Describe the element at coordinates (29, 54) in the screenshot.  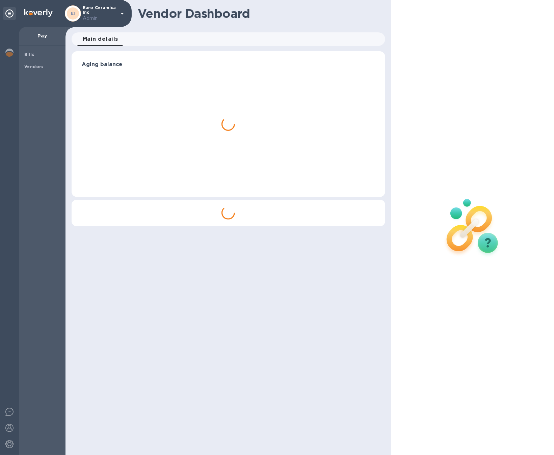
I see `b: Bills` at that location.